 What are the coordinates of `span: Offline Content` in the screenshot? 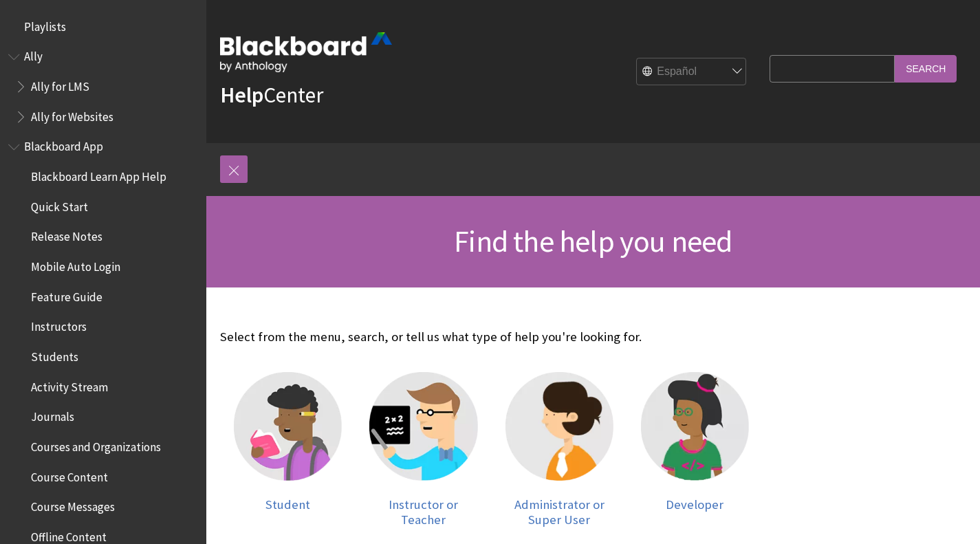 It's located at (69, 535).